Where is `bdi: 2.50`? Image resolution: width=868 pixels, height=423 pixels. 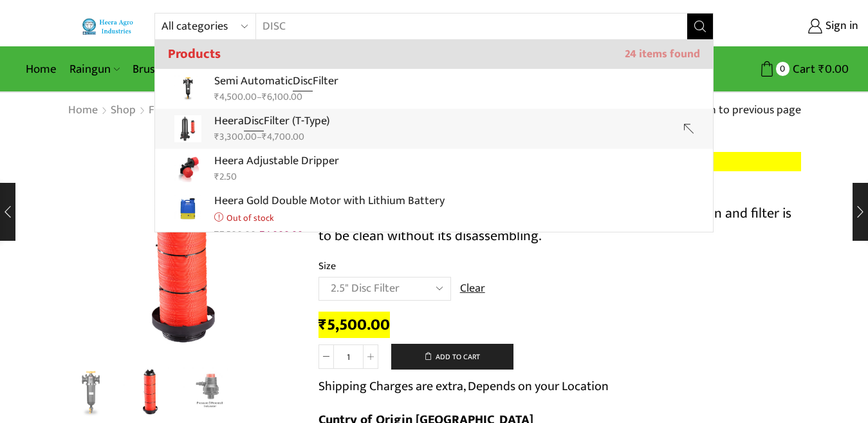
bdi: 2.50 is located at coordinates (225, 176).